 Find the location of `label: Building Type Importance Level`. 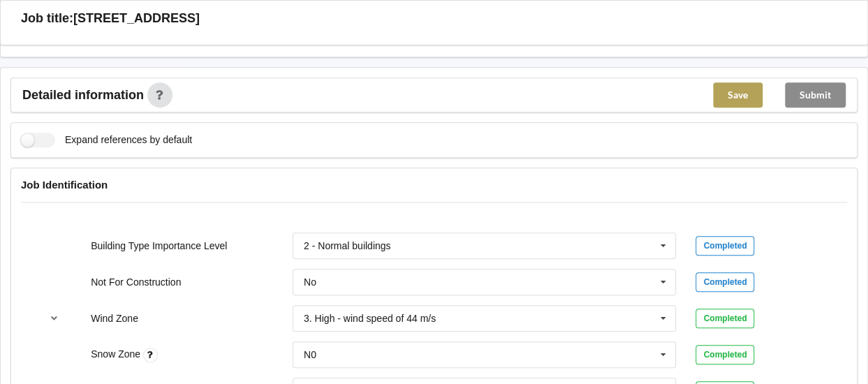

label: Building Type Importance Level is located at coordinates (159, 246).